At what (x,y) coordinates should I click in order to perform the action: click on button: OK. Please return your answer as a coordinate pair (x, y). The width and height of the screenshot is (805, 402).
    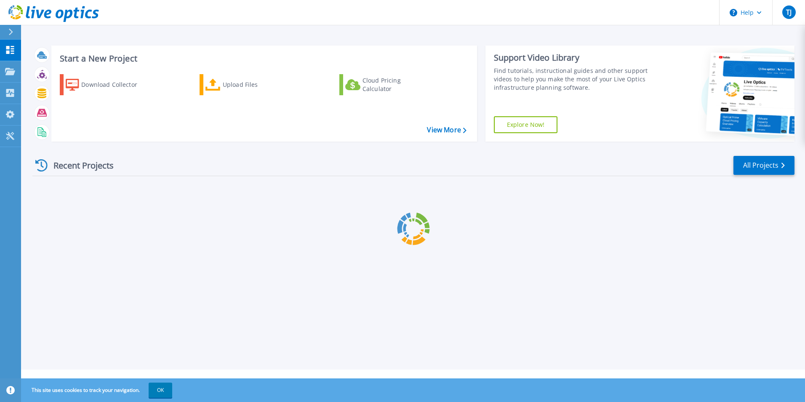
    Looking at the image, I should click on (160, 390).